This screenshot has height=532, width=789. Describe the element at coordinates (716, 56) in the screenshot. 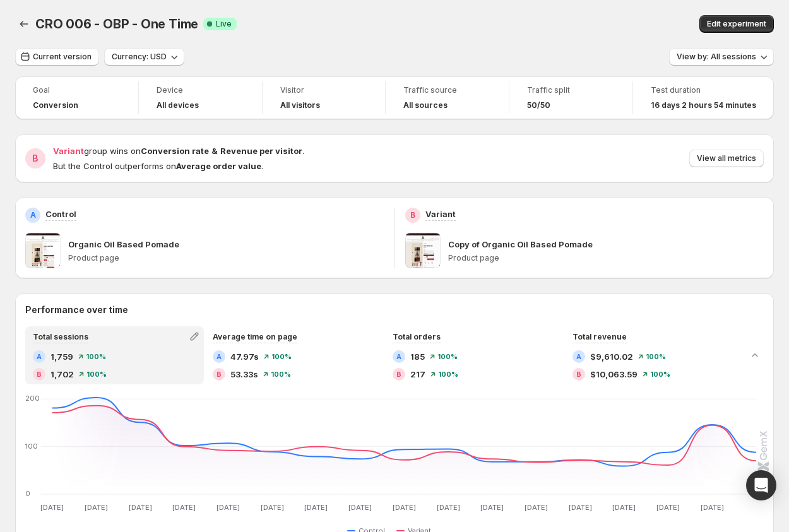

I see `span: View by: All sessions` at that location.